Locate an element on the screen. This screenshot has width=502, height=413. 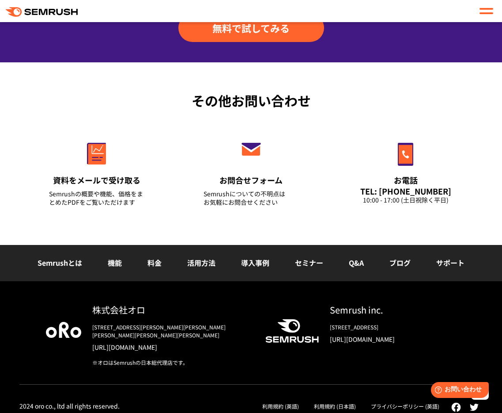
div: Semrushについての不明点は お気軽にお問合せください is located at coordinates (251, 198).